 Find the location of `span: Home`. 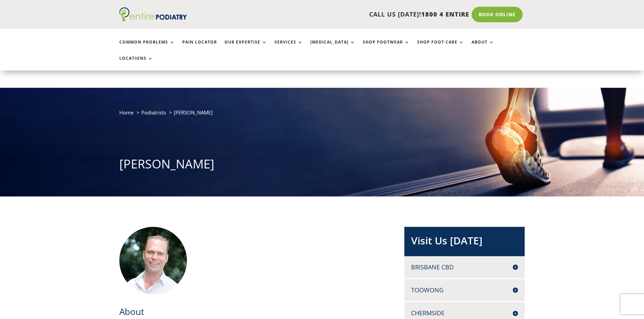

span: Home is located at coordinates (126, 112).